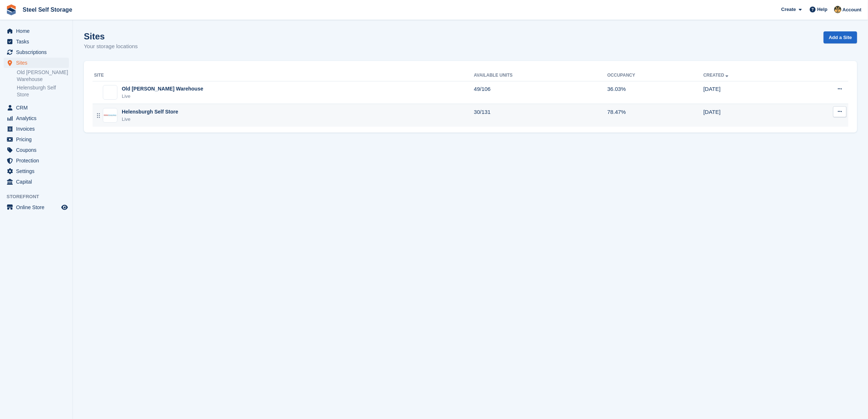 Image resolution: width=868 pixels, height=419 pixels. What do you see at coordinates (716, 75) in the screenshot?
I see `a: Created` at bounding box center [716, 75].